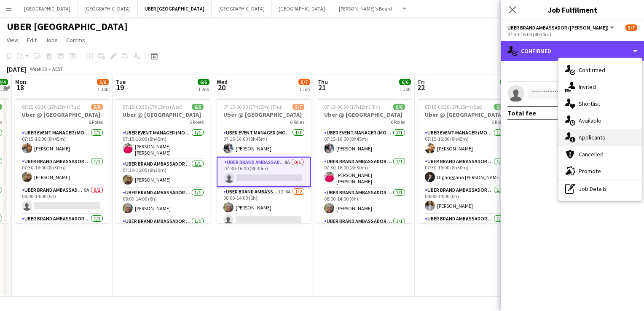 The height and width of the screenshot is (311, 644). What do you see at coordinates (323, 82) in the screenshot?
I see `span: Thu` at bounding box center [323, 82].